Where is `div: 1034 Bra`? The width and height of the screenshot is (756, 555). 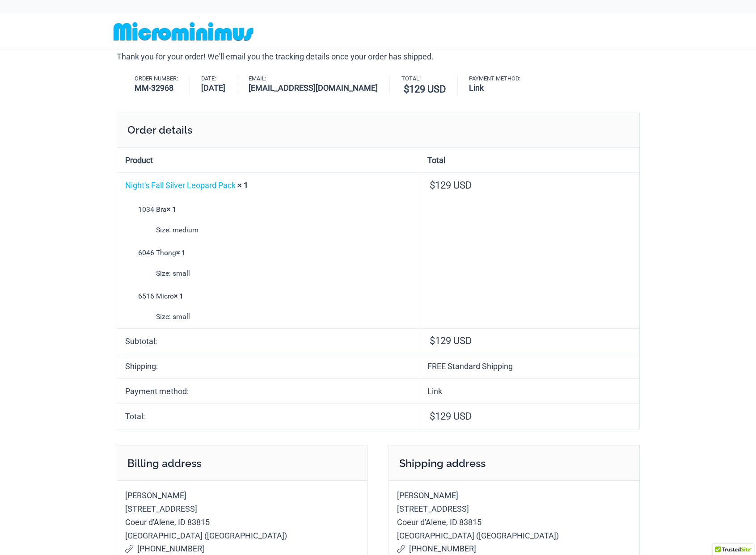 div: 1034 Bra is located at coordinates (268, 219).